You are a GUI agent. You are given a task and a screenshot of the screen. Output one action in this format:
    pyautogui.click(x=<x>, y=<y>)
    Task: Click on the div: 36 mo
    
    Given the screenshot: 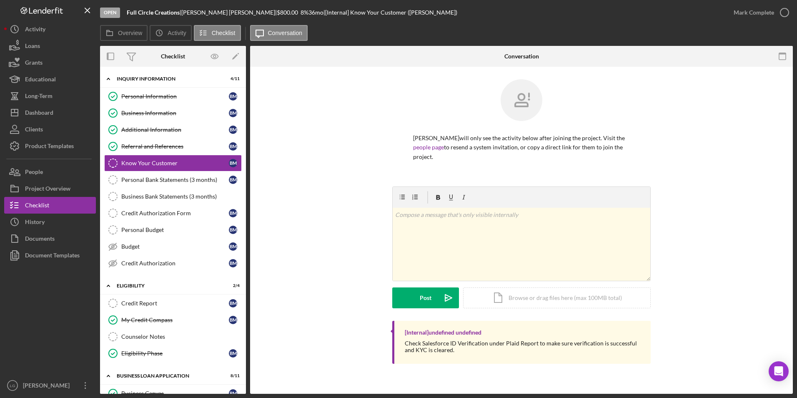 What is the action you would take?
    pyautogui.click(x=316, y=13)
    